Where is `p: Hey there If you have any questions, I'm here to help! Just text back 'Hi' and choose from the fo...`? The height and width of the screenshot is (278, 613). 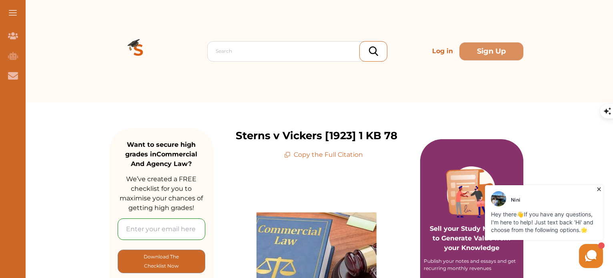 p: Hey there If you have any questions, I'm here to help! Just text back 'Hi' and choose from the fo... is located at coordinates (123, 39).